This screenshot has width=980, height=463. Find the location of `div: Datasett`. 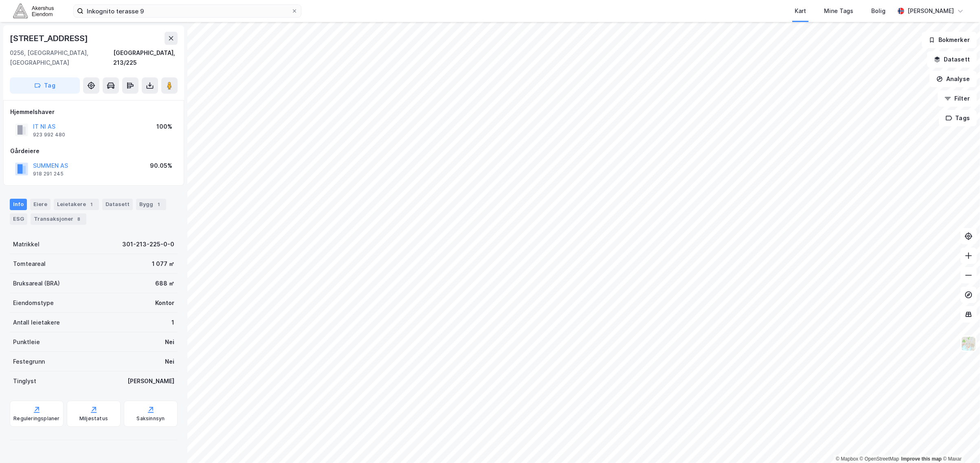

div: Datasett is located at coordinates (118, 204).